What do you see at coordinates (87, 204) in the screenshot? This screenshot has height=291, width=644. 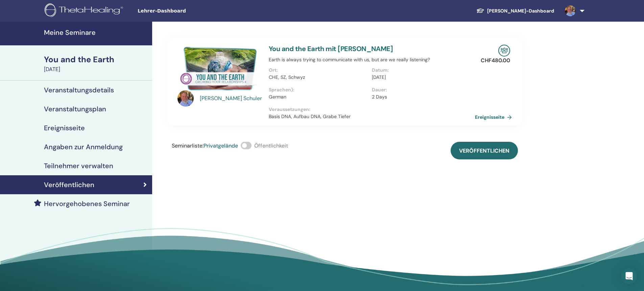 I see `h4: Hervorgehobenes Seminar` at bounding box center [87, 204].